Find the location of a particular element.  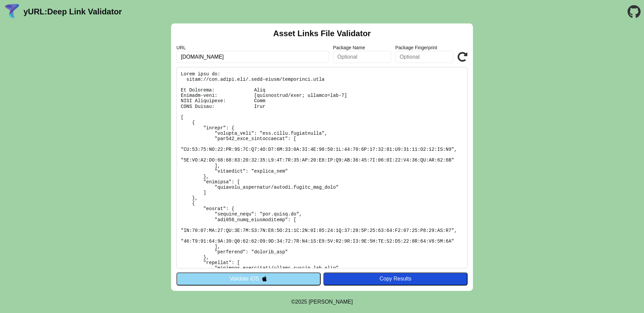

div: Copy Results is located at coordinates (395, 279).